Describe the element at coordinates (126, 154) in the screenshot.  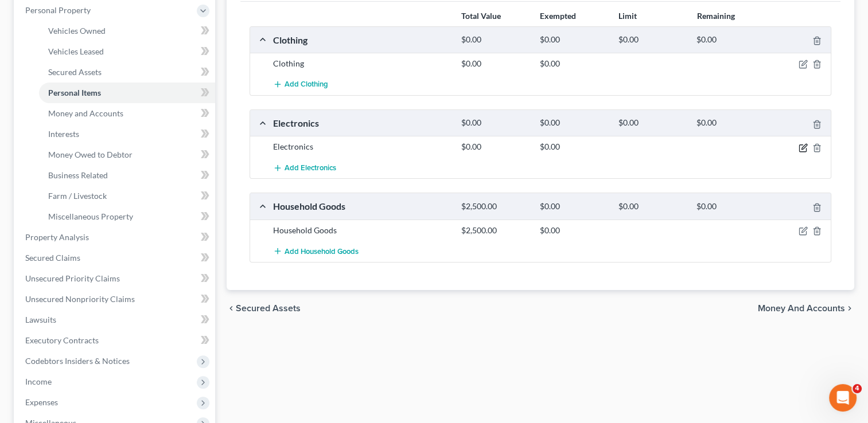
I see `a: Money Owed to Debtor` at that location.